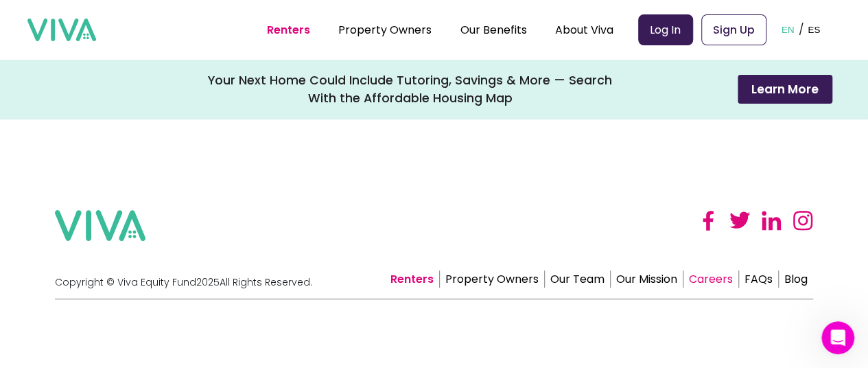 This screenshot has width=868, height=368. What do you see at coordinates (183, 282) in the screenshot?
I see `p: Copyright © Viva Equity Fund 2025 All Rights Reserved.` at bounding box center [183, 282].